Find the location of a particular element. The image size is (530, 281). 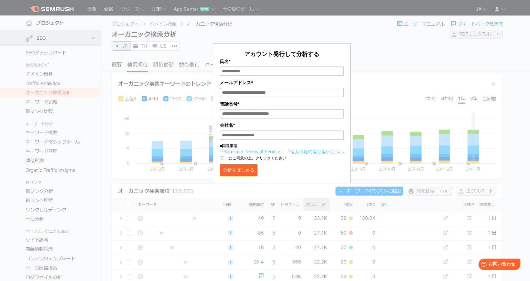

span: アカウント発行して分析する is located at coordinates (282, 54).